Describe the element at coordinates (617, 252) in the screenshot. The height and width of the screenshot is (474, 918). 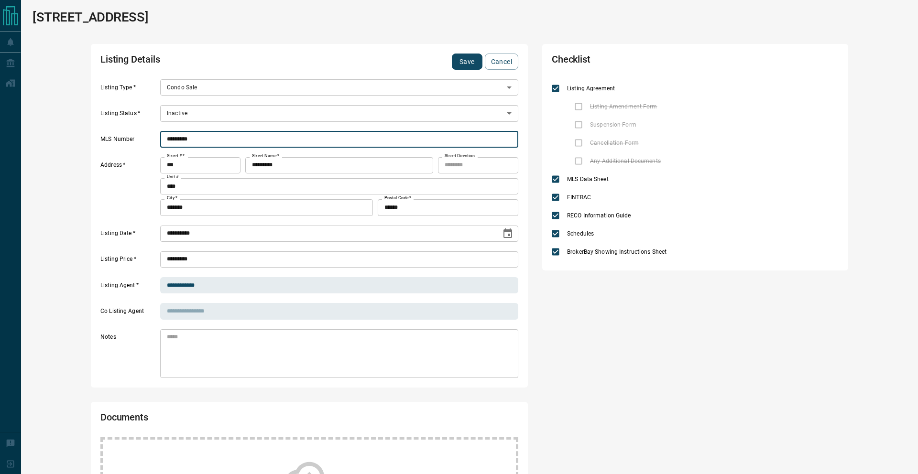
I see `span: BrokerBay Showing Instructions Sheet` at that location.